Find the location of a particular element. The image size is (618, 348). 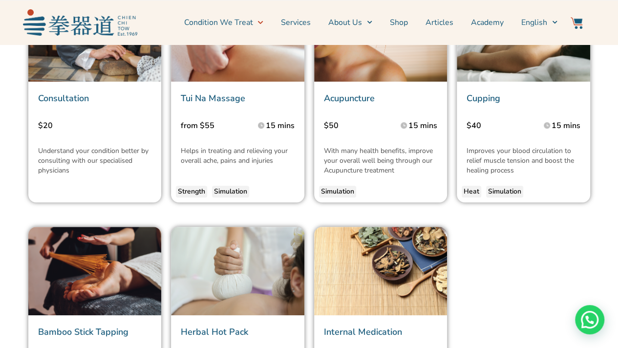

nav: Menu is located at coordinates (350, 22).